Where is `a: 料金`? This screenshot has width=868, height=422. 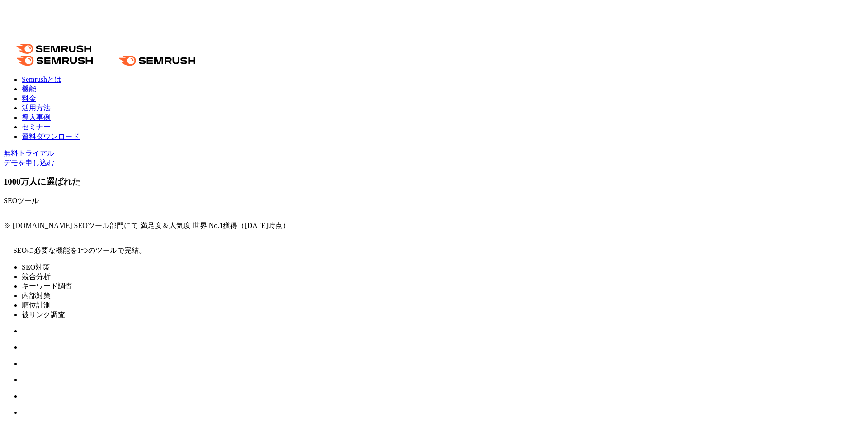 a: 料金 is located at coordinates (29, 98).